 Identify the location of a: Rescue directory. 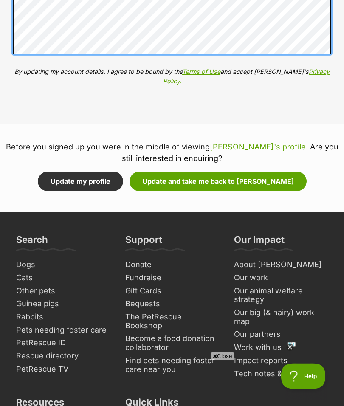
(63, 357).